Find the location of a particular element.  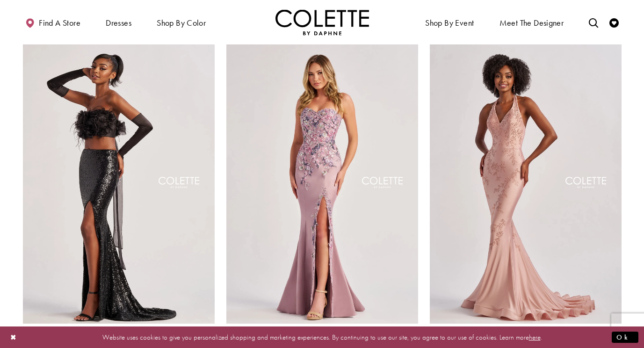

a: here is located at coordinates (535, 337).